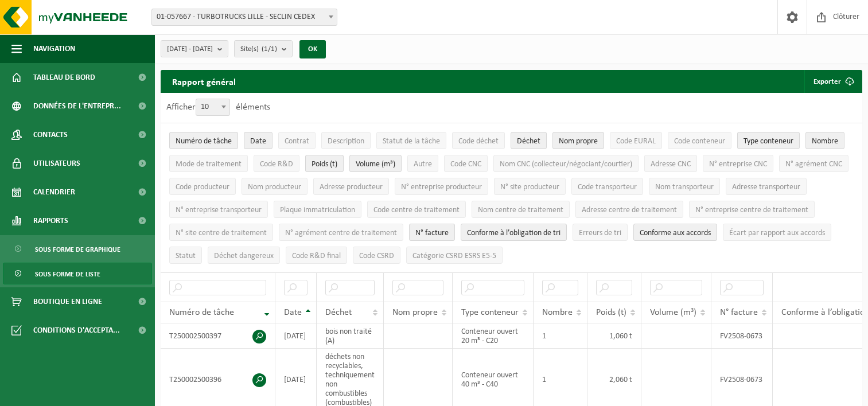 The height and width of the screenshot is (406, 868). Describe the element at coordinates (493, 336) in the screenshot. I see `td: Conteneur ouvert 20 m³ - C20` at that location.